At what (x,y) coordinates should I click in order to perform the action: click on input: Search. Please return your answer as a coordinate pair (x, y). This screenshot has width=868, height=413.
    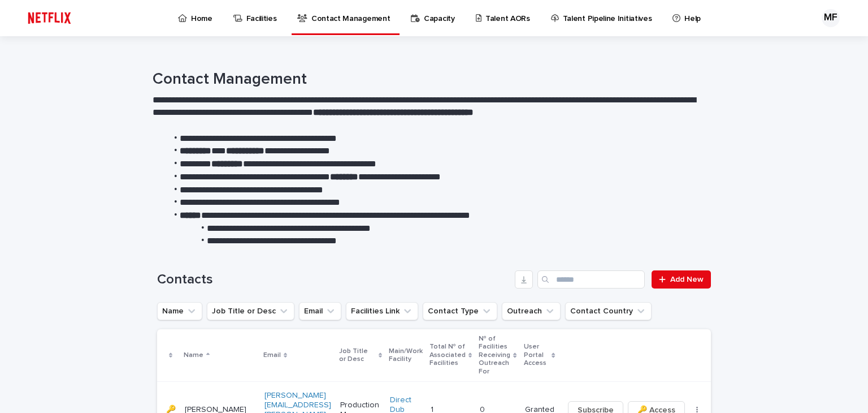
    Looking at the image, I should click on (591, 279).